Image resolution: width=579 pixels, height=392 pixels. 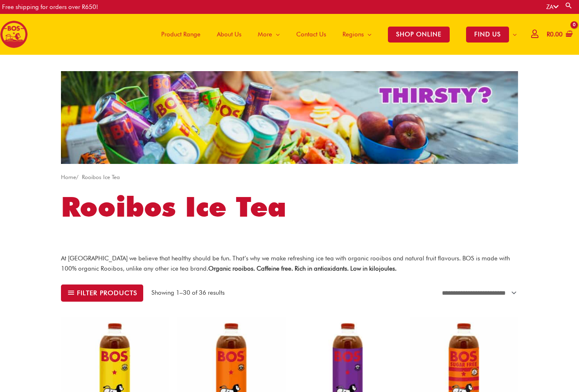 I want to click on a: More, so click(x=269, y=35).